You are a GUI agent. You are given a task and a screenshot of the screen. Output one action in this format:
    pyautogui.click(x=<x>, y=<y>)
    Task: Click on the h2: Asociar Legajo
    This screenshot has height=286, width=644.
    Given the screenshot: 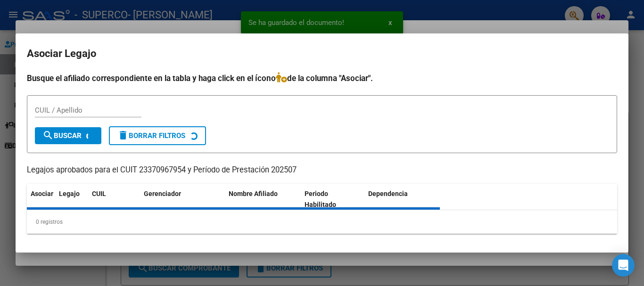 What is the action you would take?
    pyautogui.click(x=322, y=54)
    